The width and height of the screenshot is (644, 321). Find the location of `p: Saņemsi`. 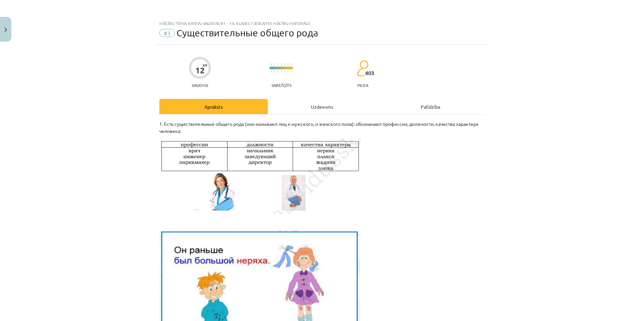

p: Saņemsi is located at coordinates (200, 85).